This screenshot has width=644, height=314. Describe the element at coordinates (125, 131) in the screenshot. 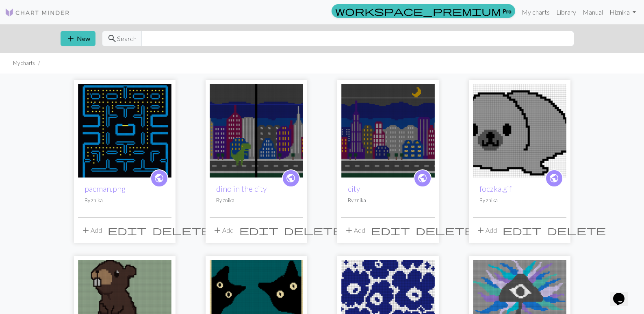

I see `img: pacman.png` at that location.